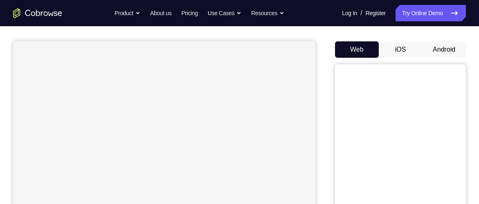 The height and width of the screenshot is (204, 479). What do you see at coordinates (444, 50) in the screenshot?
I see `button: Android` at bounding box center [444, 50].